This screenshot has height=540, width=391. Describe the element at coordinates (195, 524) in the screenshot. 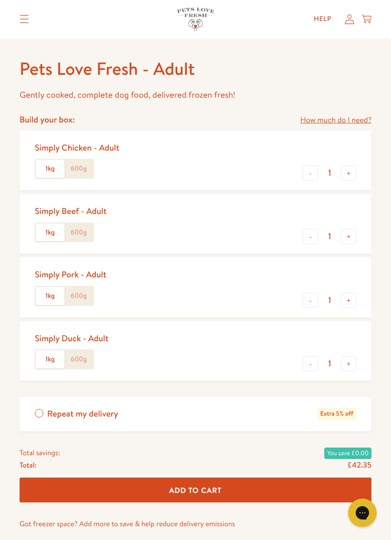

I see `p: Got freezer space? Add more to save & help reduce delivery emissions` at that location.